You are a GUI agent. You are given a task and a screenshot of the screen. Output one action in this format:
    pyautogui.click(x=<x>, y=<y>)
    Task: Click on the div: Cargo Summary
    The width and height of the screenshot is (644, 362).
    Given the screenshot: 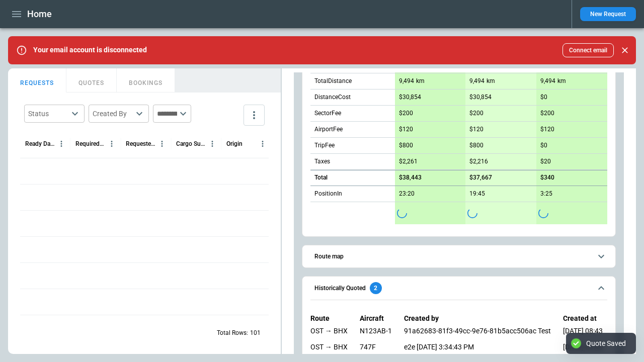 What is the action you would take?
    pyautogui.click(x=191, y=144)
    